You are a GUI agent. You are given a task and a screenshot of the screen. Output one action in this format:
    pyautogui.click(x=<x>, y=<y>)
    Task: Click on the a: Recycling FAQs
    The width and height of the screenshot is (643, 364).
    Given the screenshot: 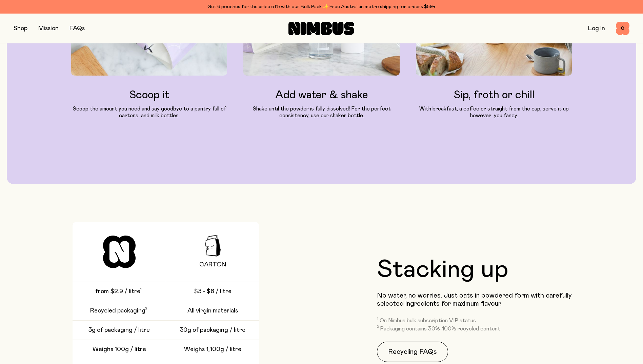 What is the action you would take?
    pyautogui.click(x=413, y=351)
    